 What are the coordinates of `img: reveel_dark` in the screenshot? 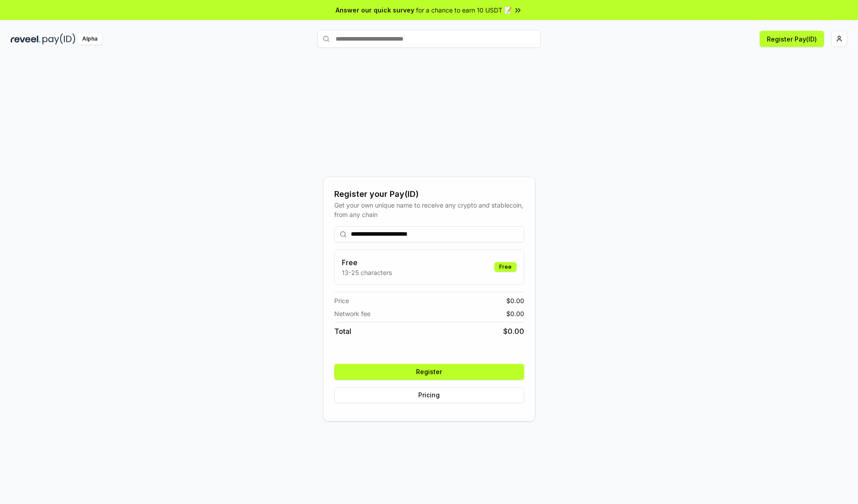 It's located at (26, 39).